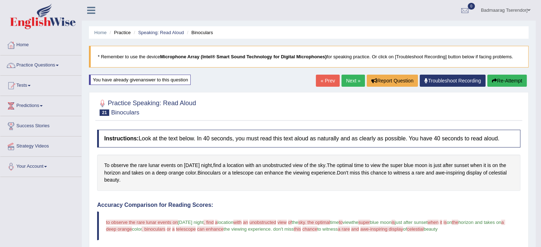 The image size is (541, 247). Describe the element at coordinates (121, 138) in the screenshot. I see `b: Instructions:` at that location.